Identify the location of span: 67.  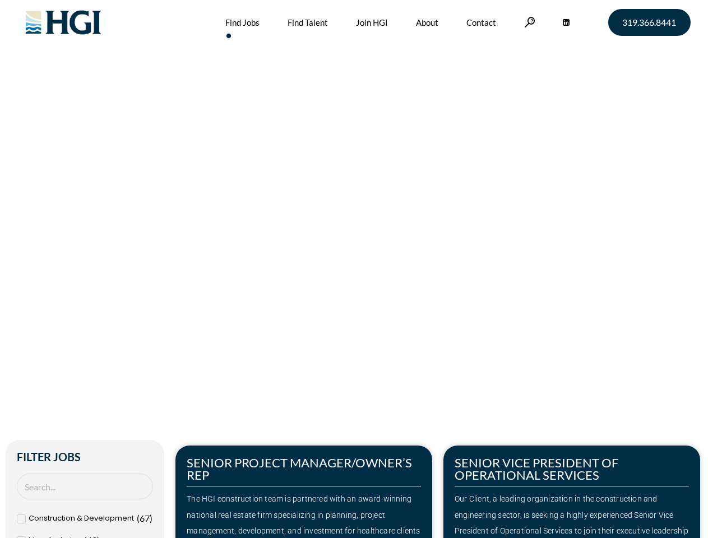
(145, 518).